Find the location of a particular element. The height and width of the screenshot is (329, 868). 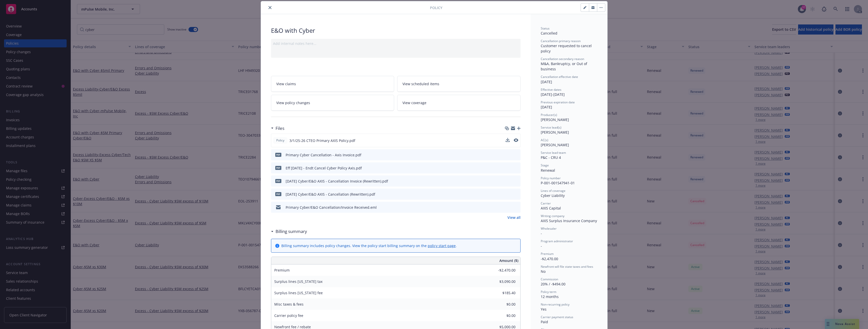

a: View coverage is located at coordinates (458, 102).